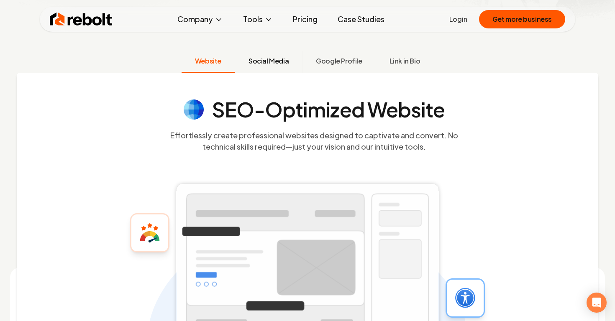  Describe the element at coordinates (305, 19) in the screenshot. I see `a: Pricing` at that location.